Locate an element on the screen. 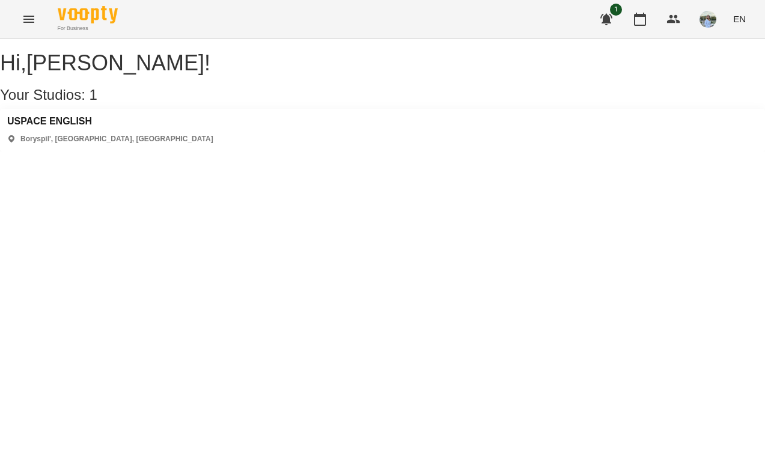 The width and height of the screenshot is (765, 455). button: EN is located at coordinates (739, 19).